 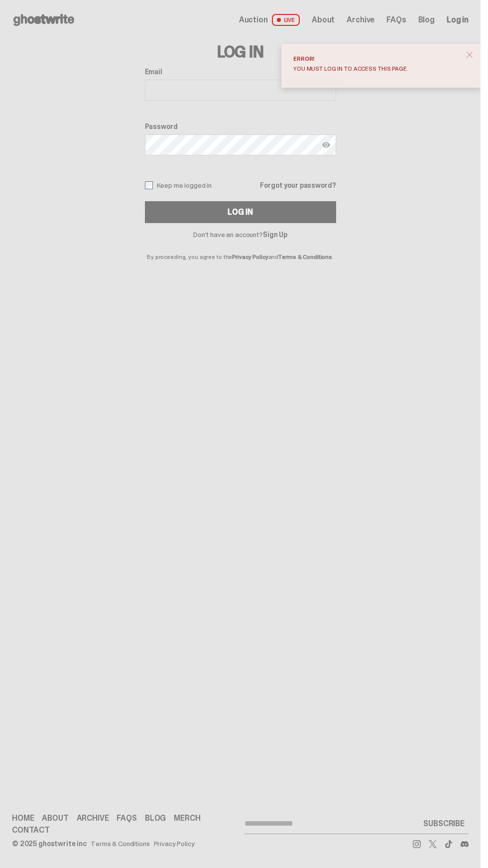 I want to click on input: Keep me logged in, so click(x=148, y=185).